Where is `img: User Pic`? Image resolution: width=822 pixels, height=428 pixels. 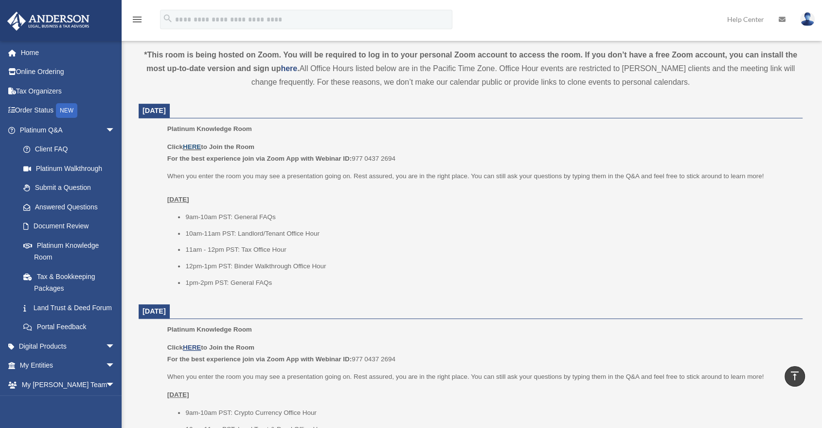
img: User Pic is located at coordinates (808, 19).